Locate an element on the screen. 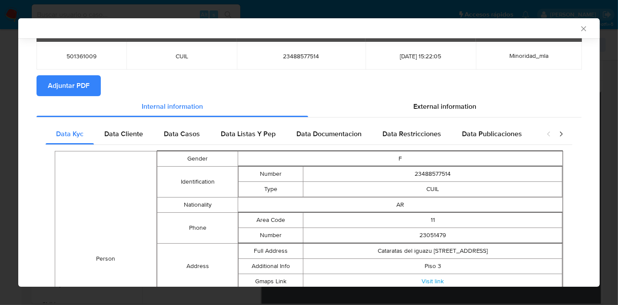 The image size is (618, 305). td: Additional Info is located at coordinates (271, 265).